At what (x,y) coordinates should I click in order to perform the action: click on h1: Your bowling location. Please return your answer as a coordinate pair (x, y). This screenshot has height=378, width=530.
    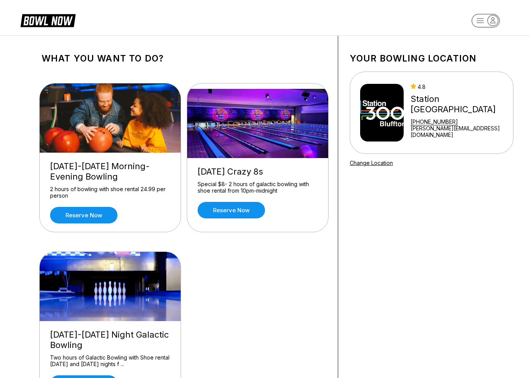
    Looking at the image, I should click on (431, 59).